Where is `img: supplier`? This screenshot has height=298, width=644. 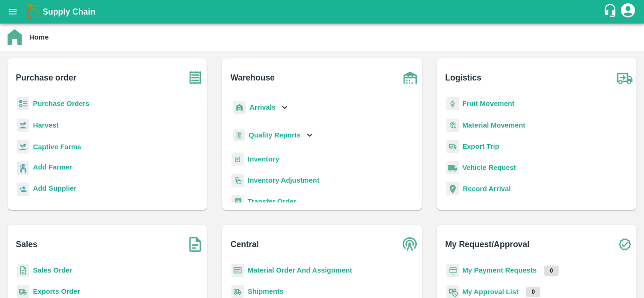
img: supplier is located at coordinates (23, 189).